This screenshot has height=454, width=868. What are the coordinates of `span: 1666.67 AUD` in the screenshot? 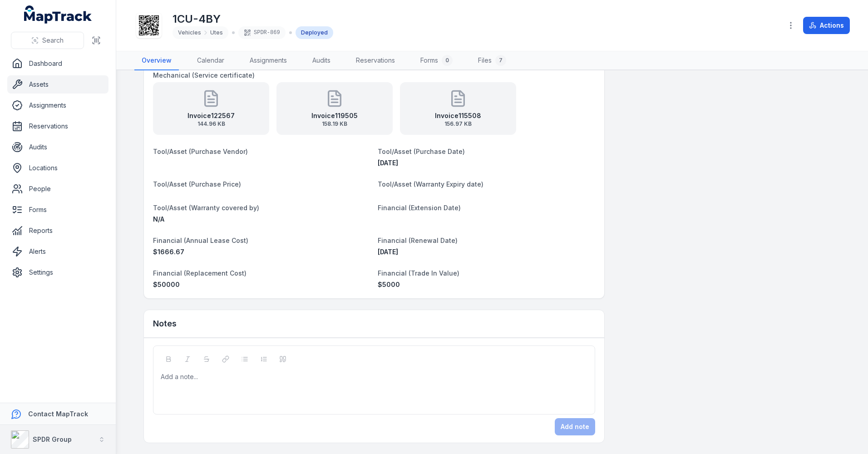 It's located at (169, 252).